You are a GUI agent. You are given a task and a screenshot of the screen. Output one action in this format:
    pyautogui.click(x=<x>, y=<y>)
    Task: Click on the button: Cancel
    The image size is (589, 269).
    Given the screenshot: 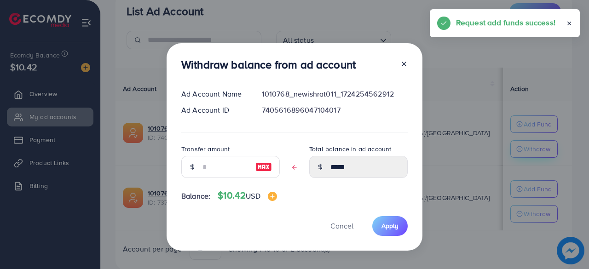 What is the action you would take?
    pyautogui.click(x=342, y=226)
    